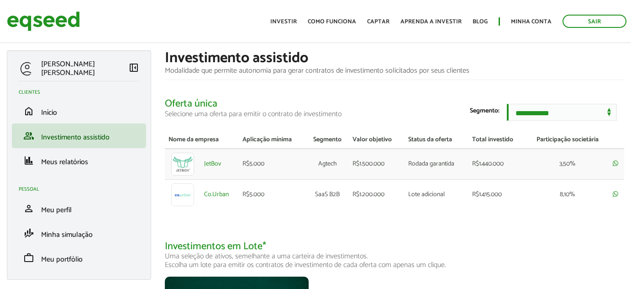  I want to click on td: 8,10%, so click(567, 194).